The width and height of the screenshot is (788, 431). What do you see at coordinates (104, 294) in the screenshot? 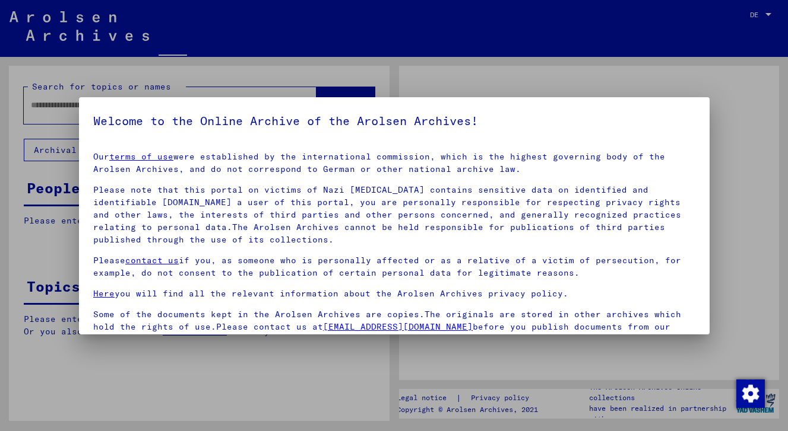
I see `a: Here` at bounding box center [104, 294].